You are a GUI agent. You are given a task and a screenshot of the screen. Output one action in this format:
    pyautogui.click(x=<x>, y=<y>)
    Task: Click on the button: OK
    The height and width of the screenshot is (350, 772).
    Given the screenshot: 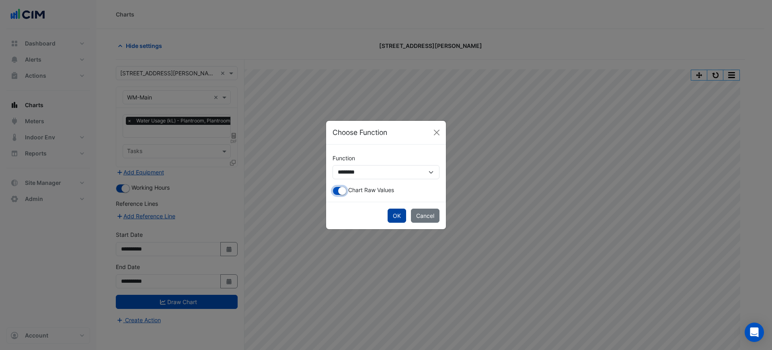 What is the action you would take?
    pyautogui.click(x=397, y=215)
    